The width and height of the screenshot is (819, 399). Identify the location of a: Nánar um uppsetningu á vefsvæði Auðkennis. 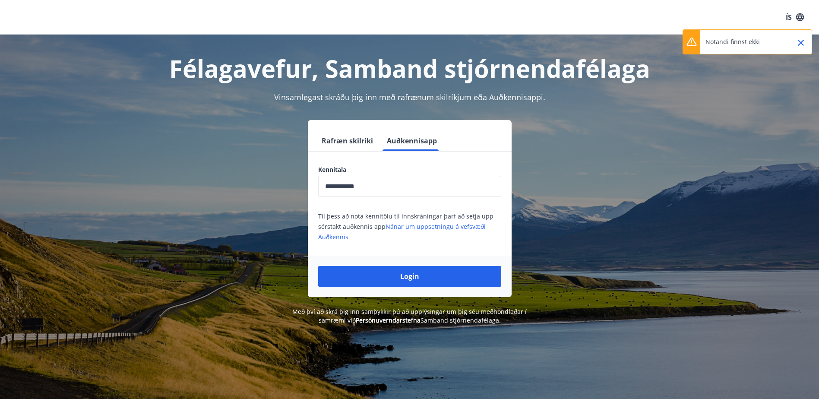
(402, 231).